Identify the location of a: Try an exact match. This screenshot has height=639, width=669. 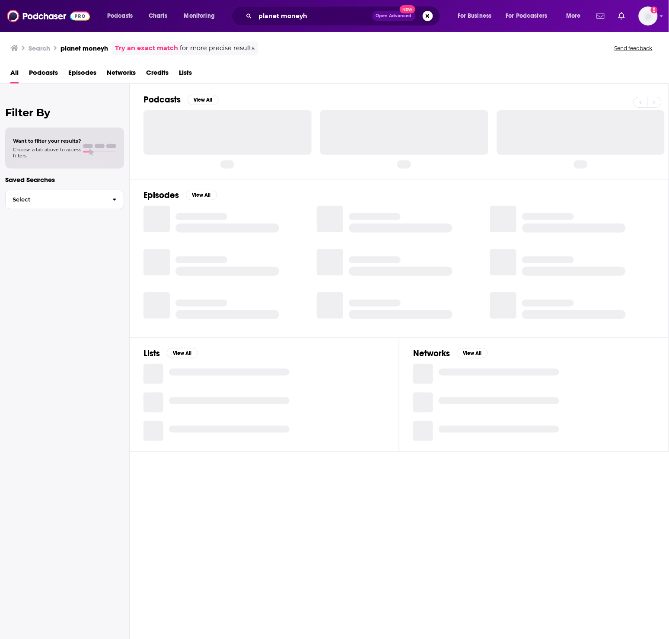
(147, 48).